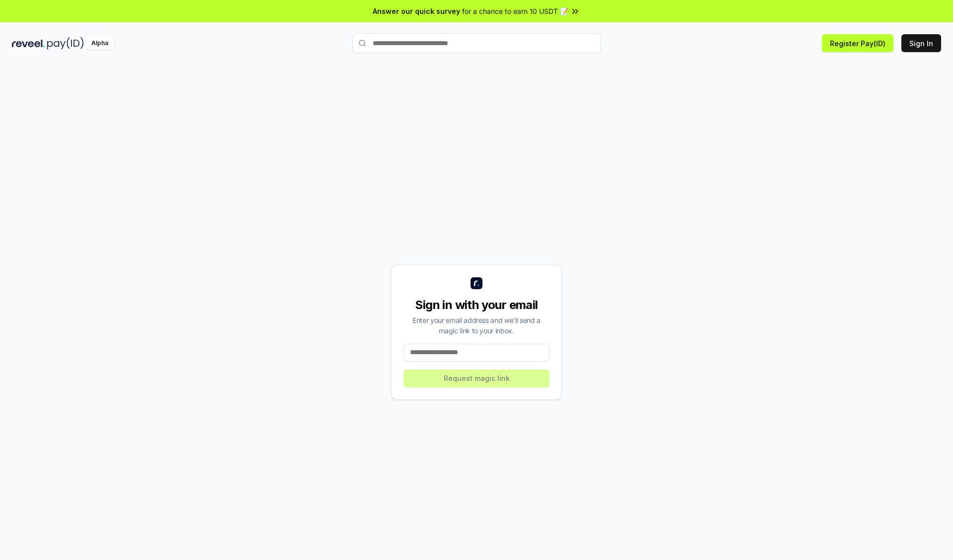 This screenshot has height=560, width=953. What do you see at coordinates (476, 283) in the screenshot?
I see `img: logo_small` at bounding box center [476, 283].